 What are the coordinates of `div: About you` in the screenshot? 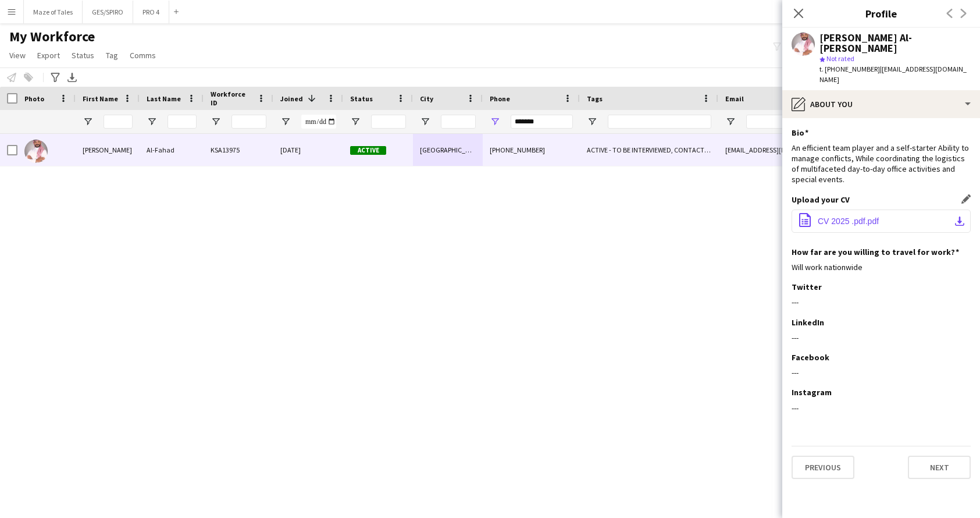 It's located at (882, 104).